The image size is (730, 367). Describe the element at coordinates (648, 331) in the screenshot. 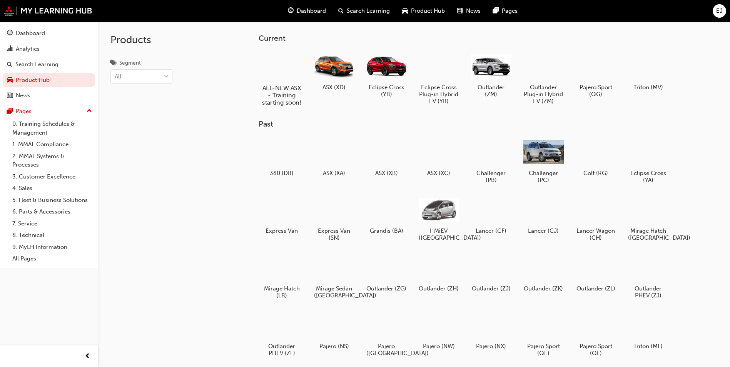

I see `a: Triton (ML)` at that location.